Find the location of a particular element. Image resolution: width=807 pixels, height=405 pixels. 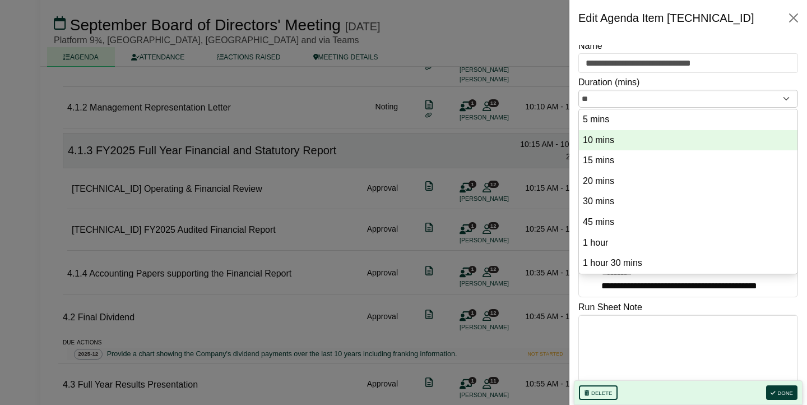

label: Run Sheet Note is located at coordinates (610, 307).